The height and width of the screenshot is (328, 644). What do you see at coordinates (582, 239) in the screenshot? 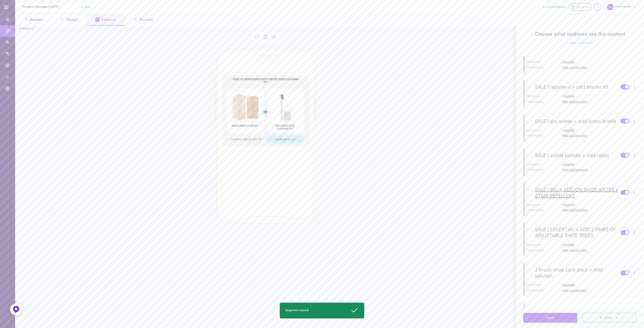
I see `div: SALE | ESSENTIAL > ADD 2 PAIRS OF ADJUSTABLE SHOE TREESAssigned:1 bundleMessaging:Has custom text` at bounding box center [582, 239].